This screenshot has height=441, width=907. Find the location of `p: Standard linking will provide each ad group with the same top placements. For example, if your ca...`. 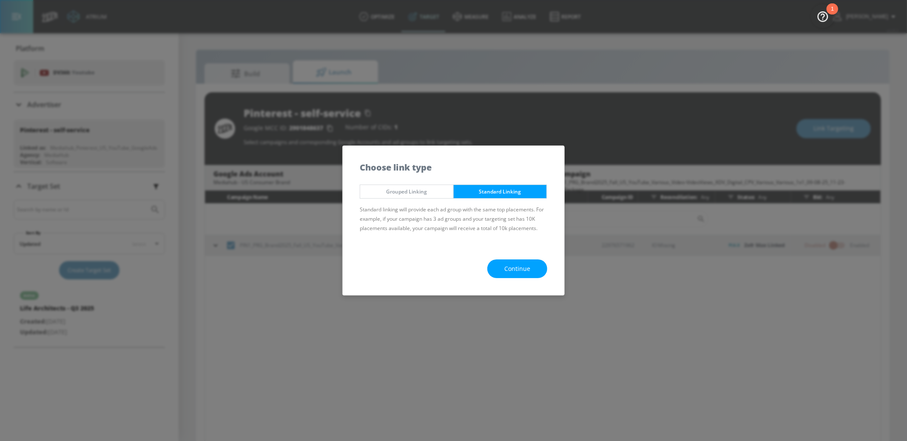

p: Standard linking will provide each ad group with the same top placements. For example, if your ca... is located at coordinates (453, 219).